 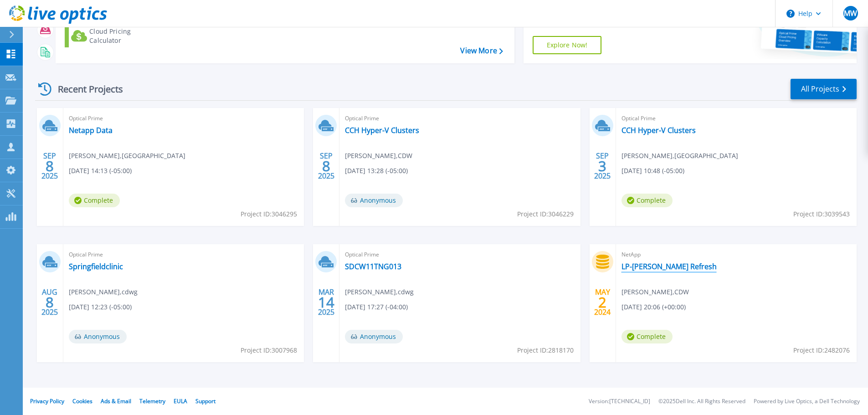 What do you see at coordinates (546, 350) in the screenshot?
I see `span: Project ID: 2818170` at bounding box center [546, 350].